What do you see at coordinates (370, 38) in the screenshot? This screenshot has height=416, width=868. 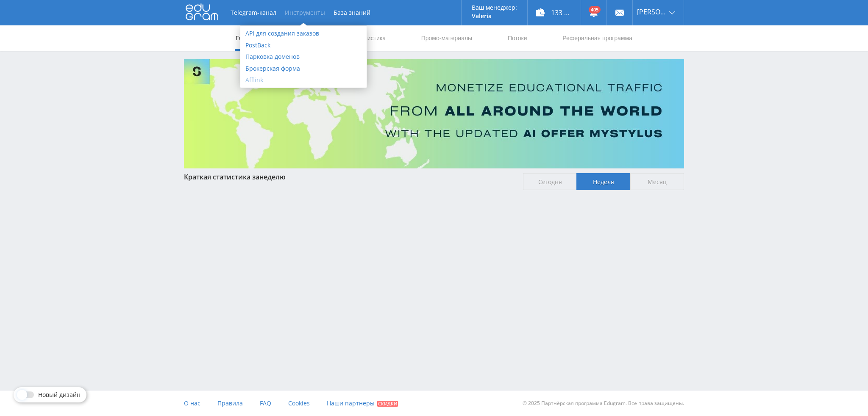 I see `a: Статистика` at bounding box center [370, 38].